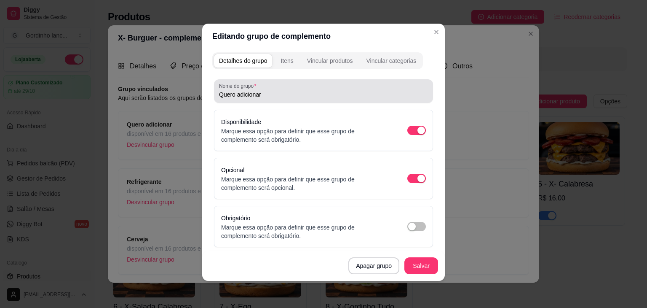 Image resolution: width=647 pixels, height=308 pixels. I want to click on div: Vincular produtos, so click(330, 61).